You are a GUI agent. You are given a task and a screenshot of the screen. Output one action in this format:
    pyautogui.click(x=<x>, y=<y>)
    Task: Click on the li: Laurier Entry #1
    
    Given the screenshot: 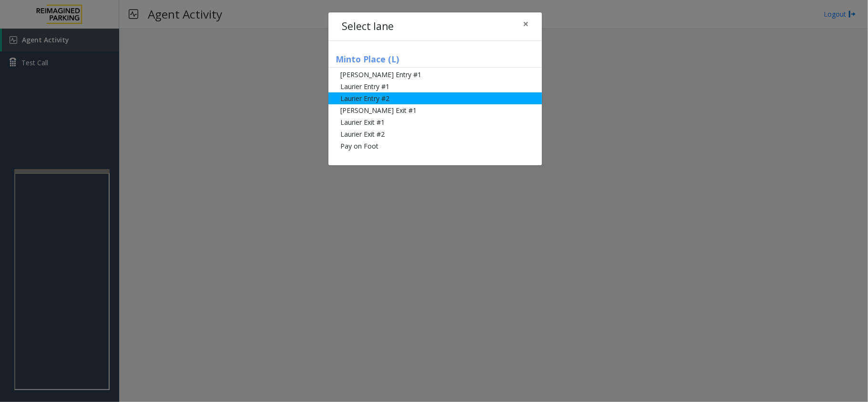 What is the action you would take?
    pyautogui.click(x=435, y=86)
    